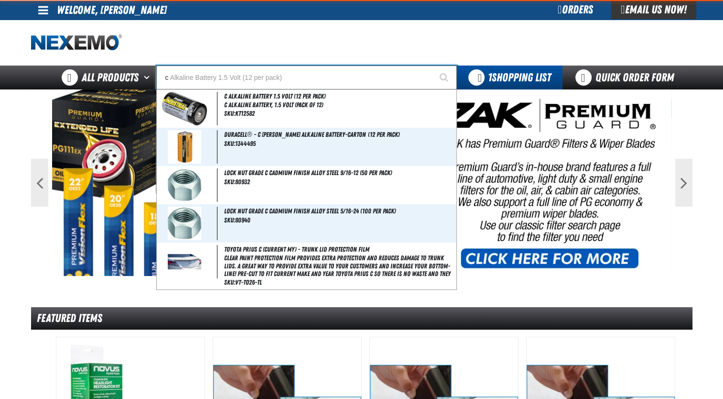 The image size is (723, 399). What do you see at coordinates (362, 183) in the screenshot?
I see `a: PG Filters & Wipers` at bounding box center [362, 183].